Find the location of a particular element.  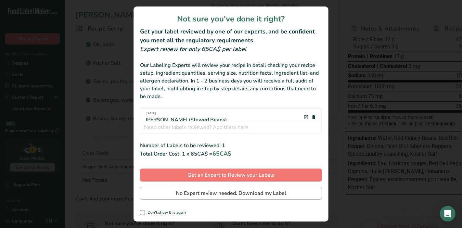

button: Get an Expert to Review your Labels is located at coordinates (231, 175).